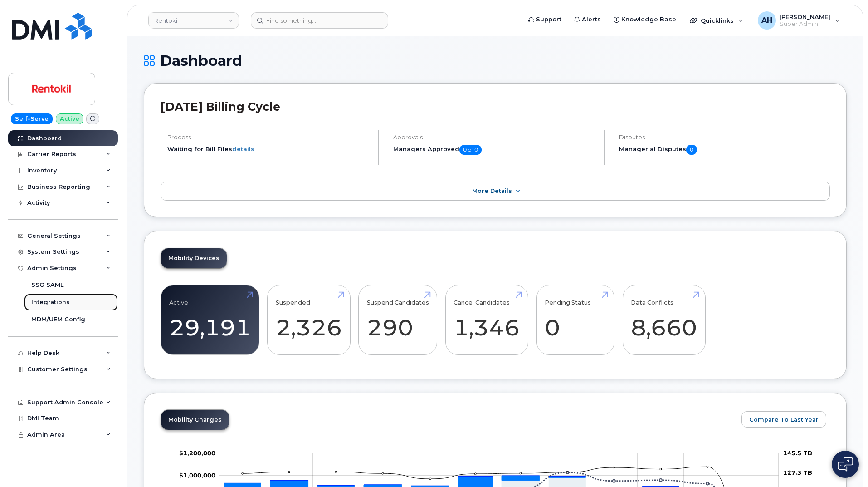 The image size is (868, 487). Describe the element at coordinates (195, 420) in the screenshot. I see `a: Mobility Charges` at that location.